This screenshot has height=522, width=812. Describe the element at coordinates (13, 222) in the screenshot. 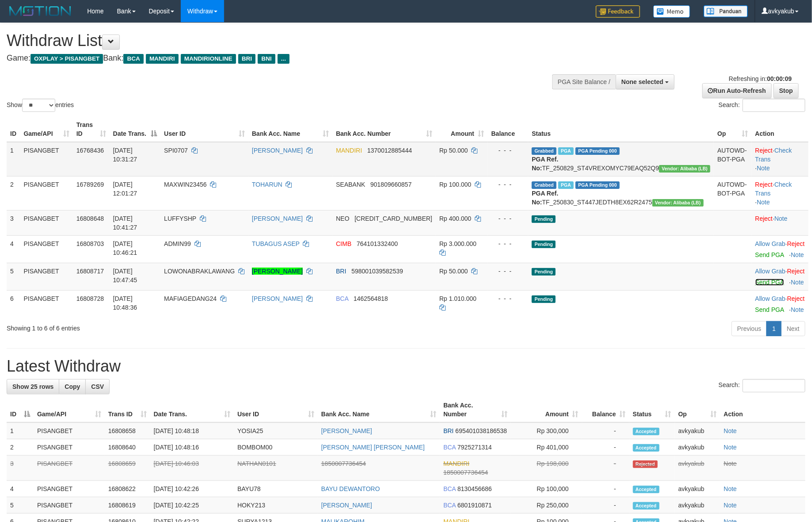

I see `td: 3` at that location.